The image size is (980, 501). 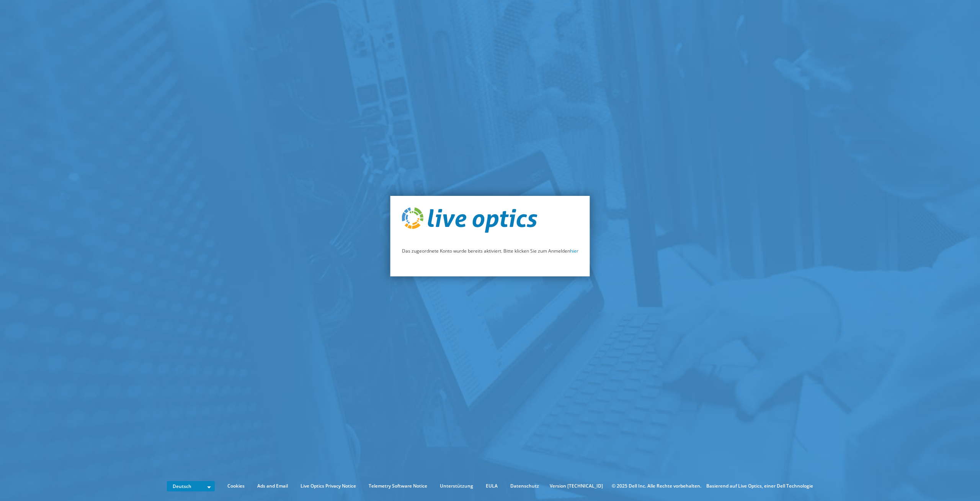 What do you see at coordinates (470, 220) in the screenshot?
I see `img: live_optics_svg.svg` at bounding box center [470, 220].